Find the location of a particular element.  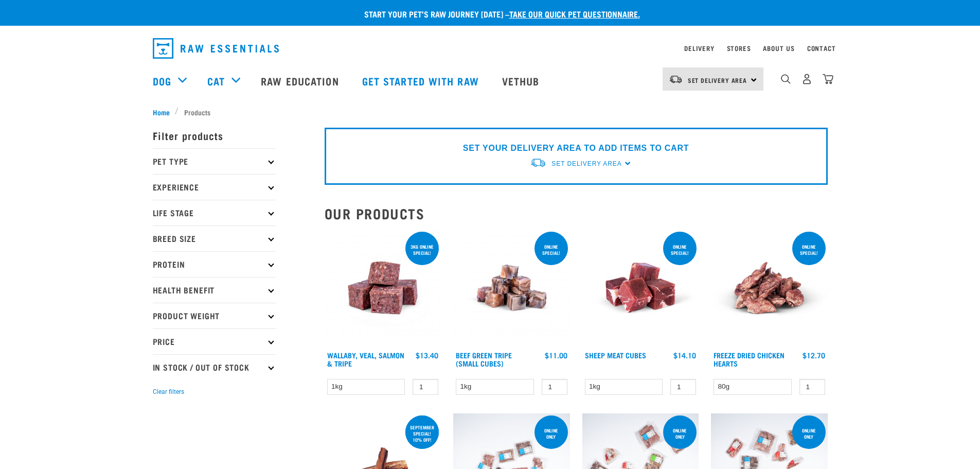

a: Vethub is located at coordinates (522, 81).